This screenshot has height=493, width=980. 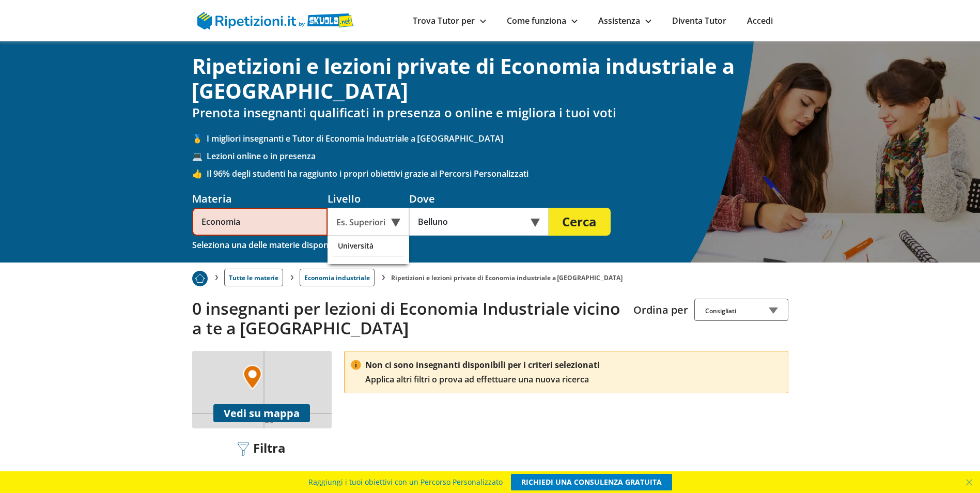 What do you see at coordinates (479, 199) in the screenshot?
I see `div: Dove` at bounding box center [479, 199].